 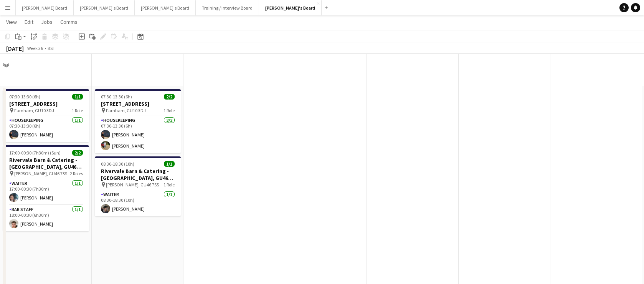 What do you see at coordinates (35, 48) in the screenshot?
I see `span: Week 36` at bounding box center [35, 48].